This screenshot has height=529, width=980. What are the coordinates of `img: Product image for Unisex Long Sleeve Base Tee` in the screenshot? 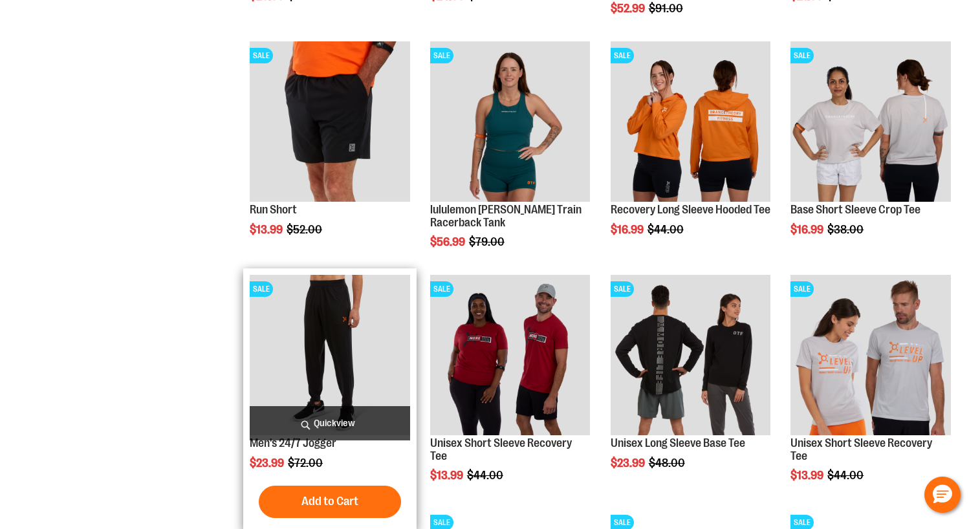 It's located at (691, 355).